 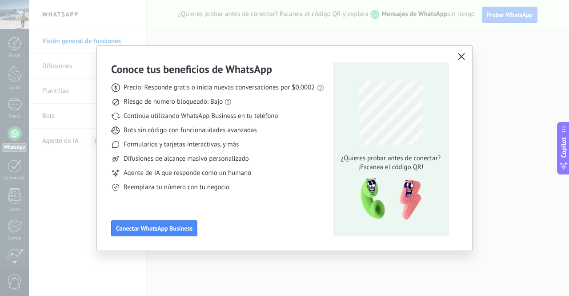 I want to click on span: Continúa utilizando WhatsApp Business en tu teléfono, so click(x=200, y=116).